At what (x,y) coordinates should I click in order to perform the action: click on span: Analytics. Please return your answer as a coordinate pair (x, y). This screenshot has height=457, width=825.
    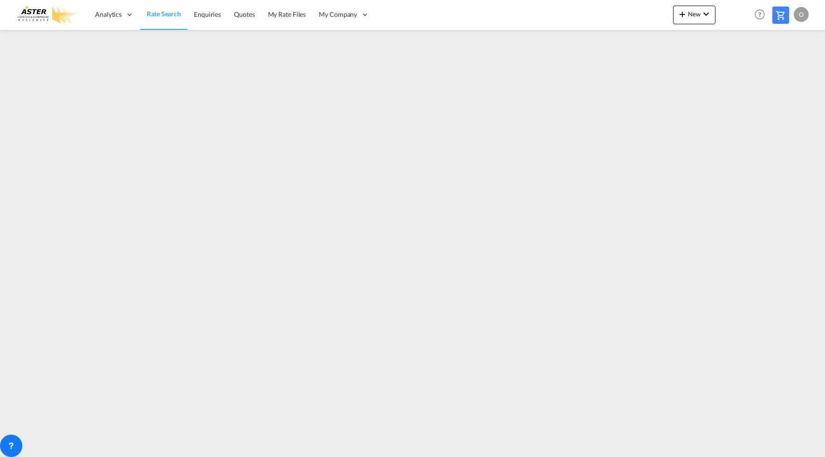
    Looking at the image, I should click on (108, 14).